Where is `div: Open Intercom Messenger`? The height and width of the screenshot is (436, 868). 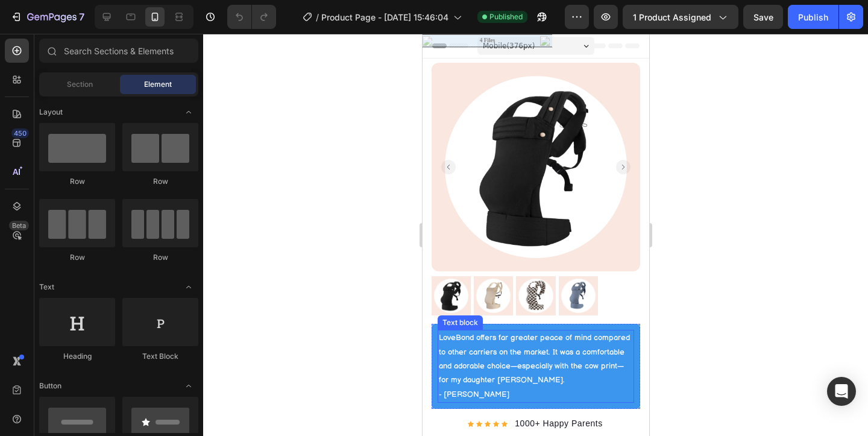
div: Open Intercom Messenger is located at coordinates (842, 391).